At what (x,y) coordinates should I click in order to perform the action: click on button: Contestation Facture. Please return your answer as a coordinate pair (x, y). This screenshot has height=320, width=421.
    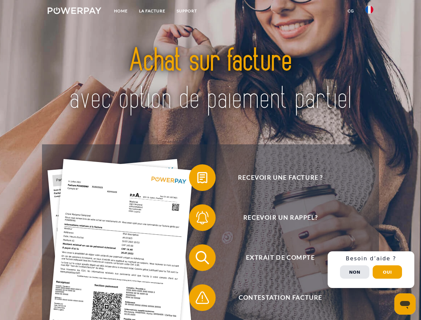
    Looking at the image, I should click on (276, 298).